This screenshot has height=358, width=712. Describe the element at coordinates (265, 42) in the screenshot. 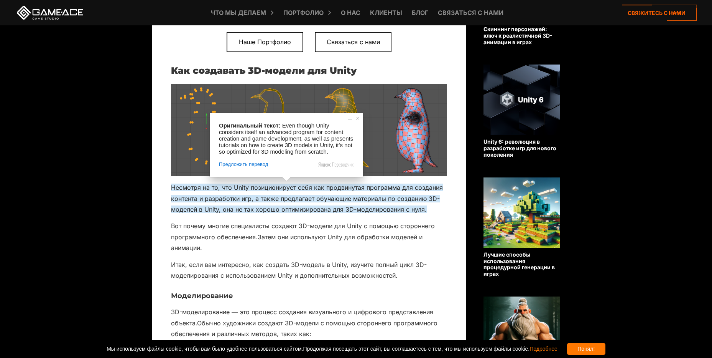

I see `a: Наше Портфолио` at that location.